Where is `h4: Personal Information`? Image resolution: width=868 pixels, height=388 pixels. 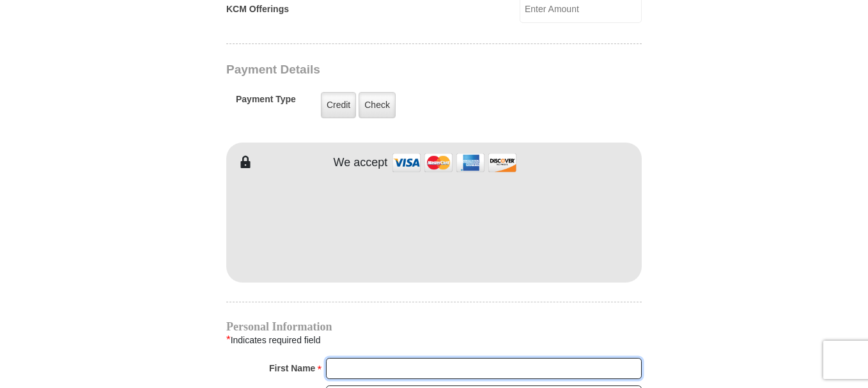 h4: Personal Information is located at coordinates (434, 326).